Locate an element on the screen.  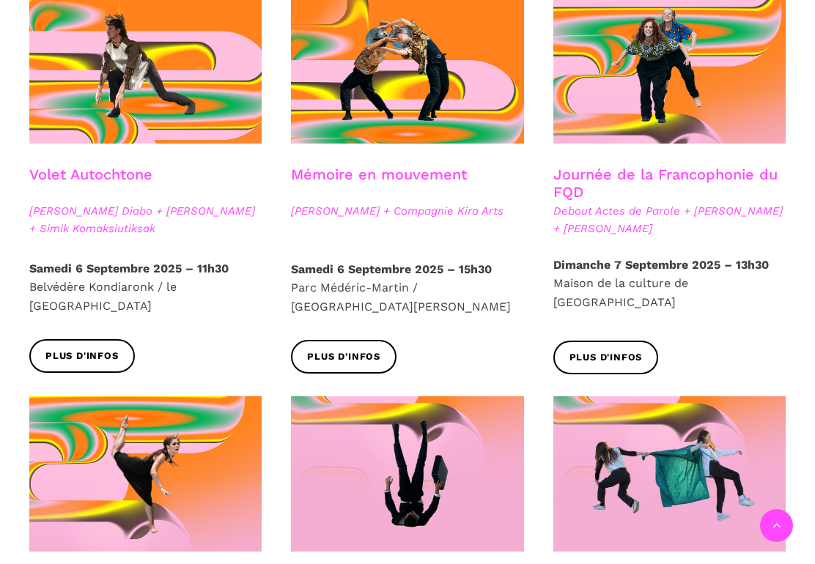
strong: Dimanche 7 Septembre 2025 – 13h30 is located at coordinates (661, 265).